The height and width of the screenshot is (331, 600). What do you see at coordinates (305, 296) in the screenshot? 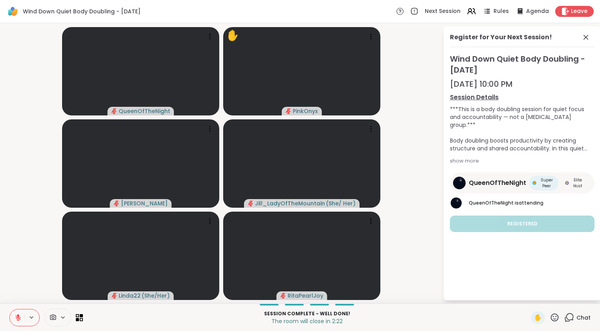
I see `span: RitaPearlJoy` at bounding box center [305, 296].